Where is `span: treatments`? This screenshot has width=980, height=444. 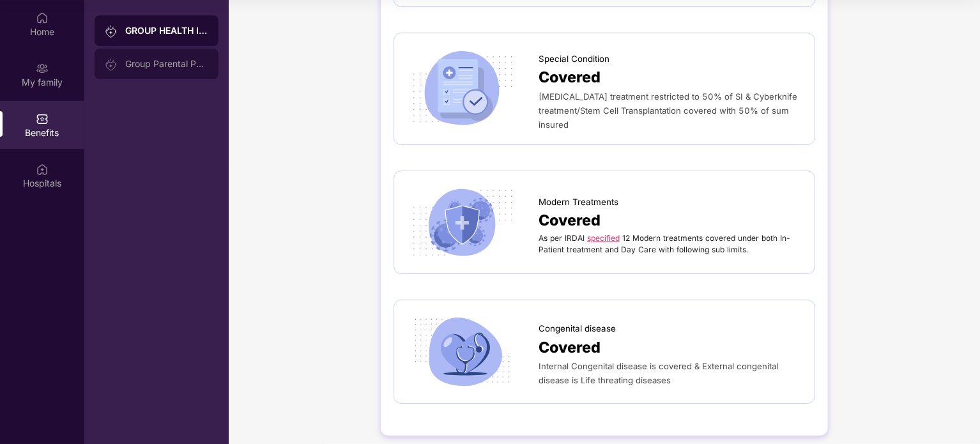 span: treatments is located at coordinates (683, 238).